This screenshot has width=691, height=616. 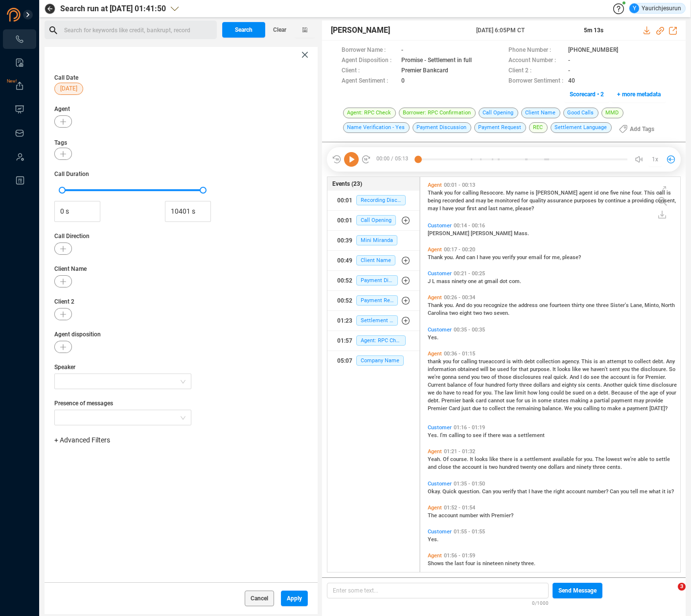 I want to click on span: of, so click(x=494, y=377).